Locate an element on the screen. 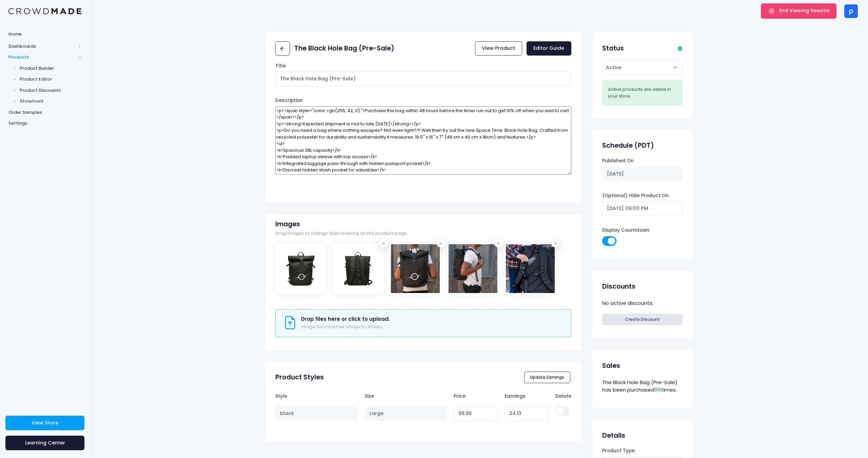  a: Learning Center is located at coordinates (45, 443).